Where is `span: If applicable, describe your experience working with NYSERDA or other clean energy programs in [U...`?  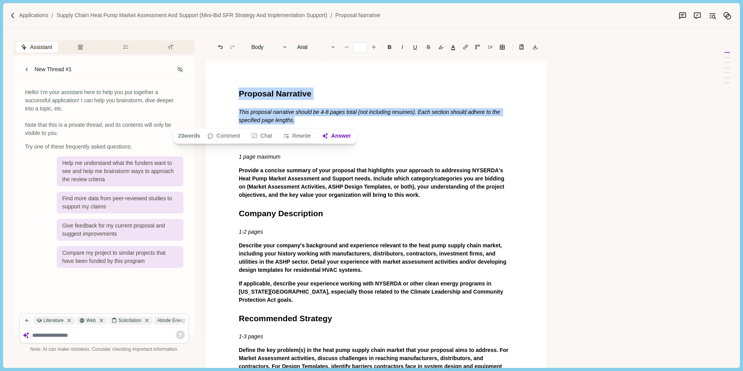
span: If applicable, describe your experience working with NYSERDA or other clean energy programs in [U... is located at coordinates (372, 291).